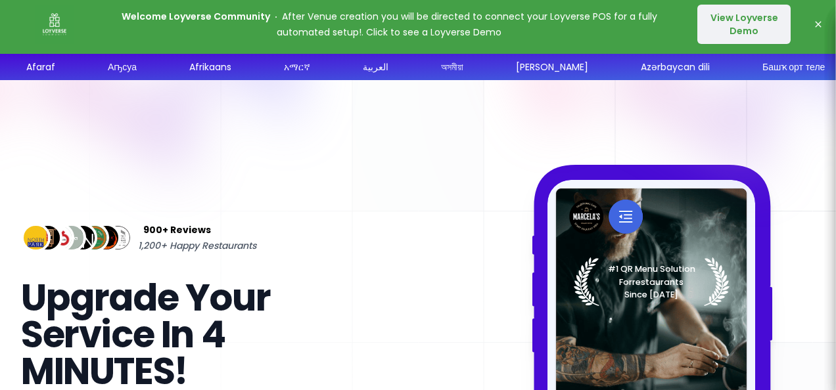 The height and width of the screenshot is (390, 836). What do you see at coordinates (41, 67) in the screenshot?
I see `div: Afaraf` at bounding box center [41, 67].